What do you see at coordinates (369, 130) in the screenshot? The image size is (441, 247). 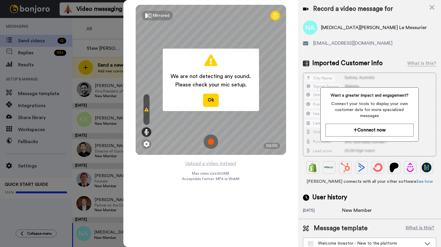 I see `button: Connect now` at bounding box center [369, 130].